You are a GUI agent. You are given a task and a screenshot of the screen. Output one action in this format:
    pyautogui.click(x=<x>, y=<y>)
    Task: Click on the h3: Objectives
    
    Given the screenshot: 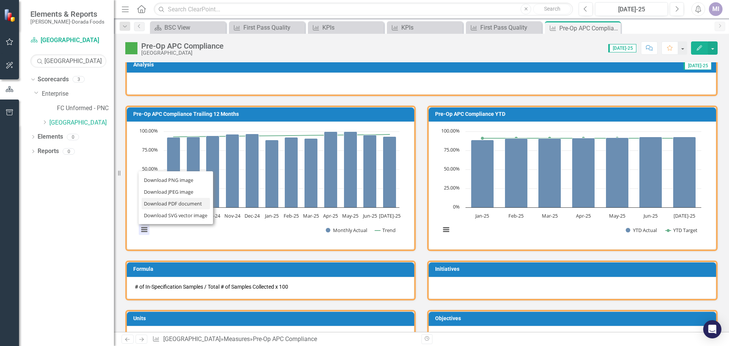 What is the action you would take?
    pyautogui.click(x=574, y=318)
    